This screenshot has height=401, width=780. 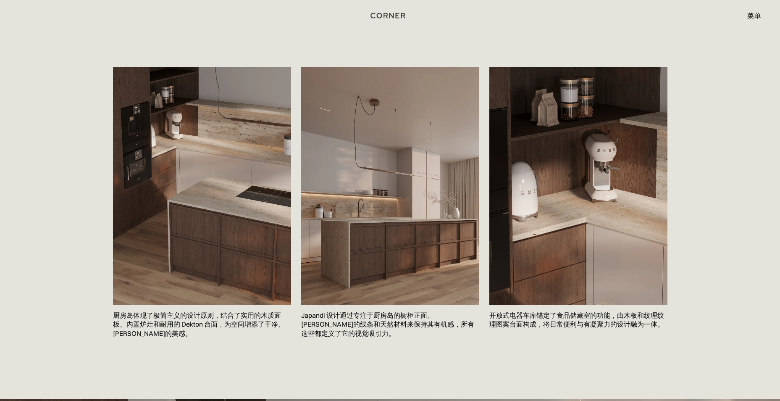 I want to click on a: 家, so click(x=390, y=16).